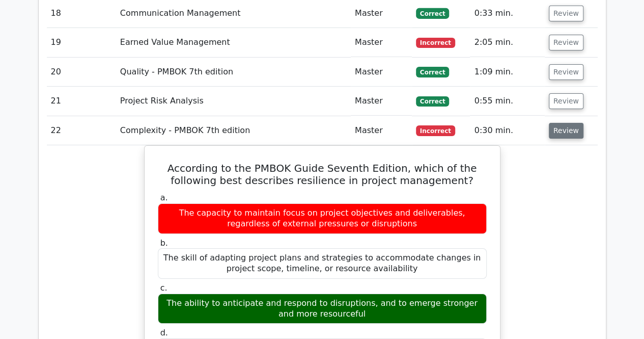 This screenshot has width=644, height=339. I want to click on td: 22, so click(82, 130).